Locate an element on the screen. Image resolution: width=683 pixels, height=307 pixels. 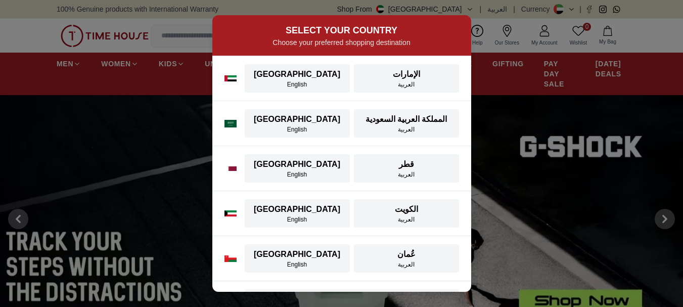
p: Choose your preferred shopping destination is located at coordinates (342, 42).